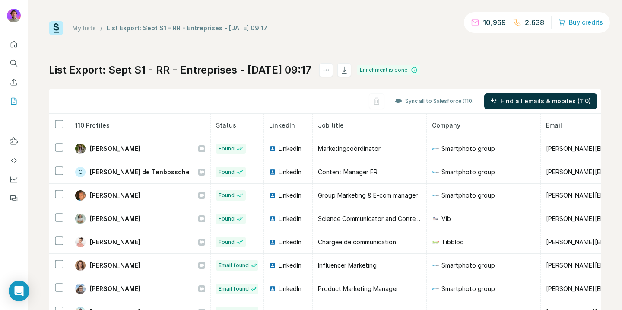 The height and width of the screenshot is (310, 622). Describe the element at coordinates (349, 148) in the screenshot. I see `span: Marketingcoördinator` at that location.